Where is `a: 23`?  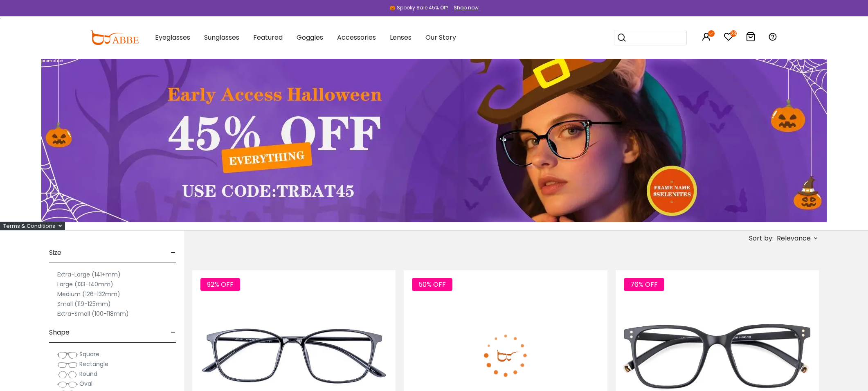
a: 23 is located at coordinates (728, 38).